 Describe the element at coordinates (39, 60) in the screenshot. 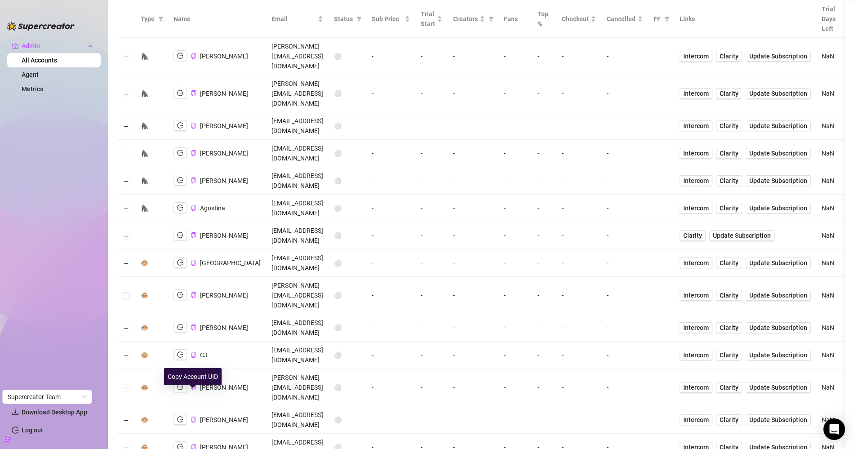

I see `a: All Accounts` at that location.